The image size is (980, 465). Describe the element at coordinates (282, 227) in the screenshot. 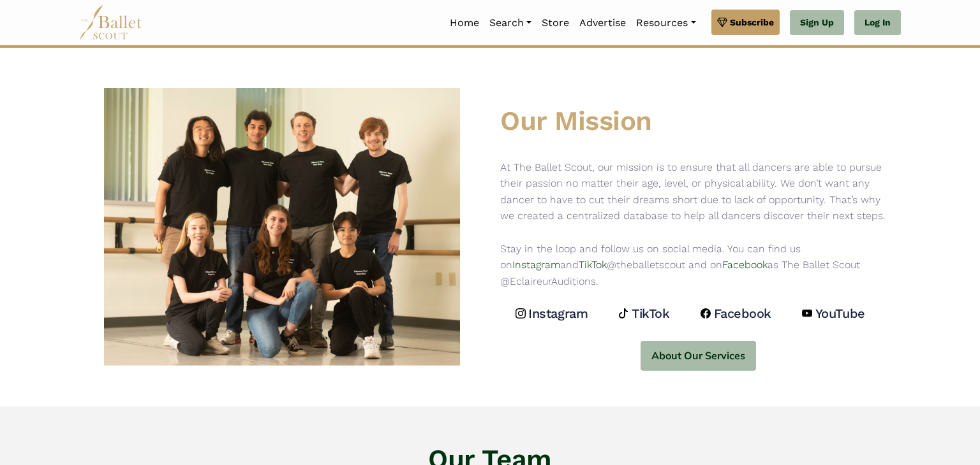

I see `img: Ballet Scout Group Picture` at that location.